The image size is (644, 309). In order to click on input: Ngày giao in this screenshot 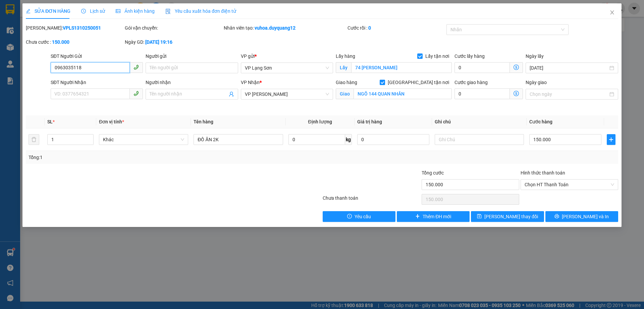, I will do `click(569, 94)`.